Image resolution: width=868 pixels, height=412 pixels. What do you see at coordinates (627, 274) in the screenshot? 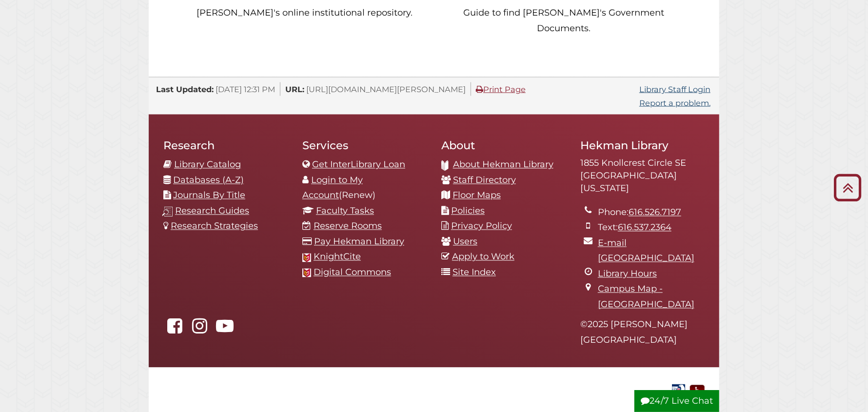
I see `a: Library Hours` at bounding box center [627, 274].